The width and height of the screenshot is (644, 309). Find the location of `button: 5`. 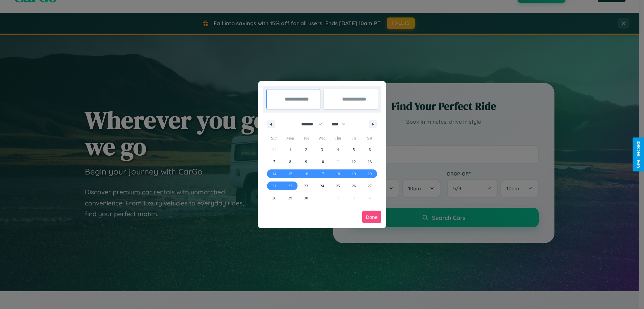

button: 5 is located at coordinates (353, 149).